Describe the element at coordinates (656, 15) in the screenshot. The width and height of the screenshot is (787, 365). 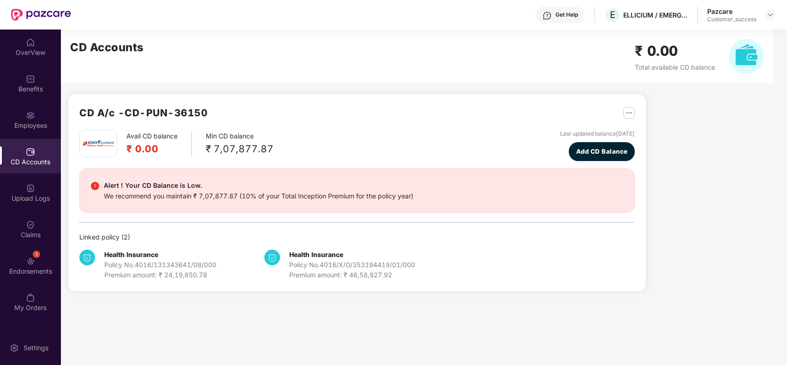
I see `div: ELLICIUM / EMERGYS SOLUTIONS PRIVATE LIMITED` at that location.